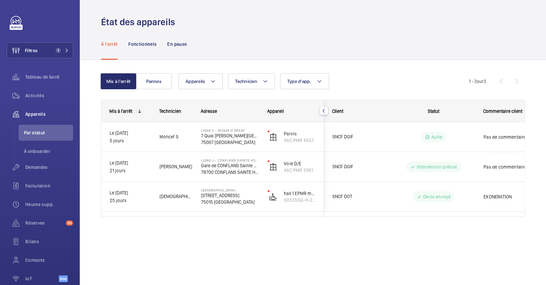  I want to click on span: Contacts, so click(49, 261).